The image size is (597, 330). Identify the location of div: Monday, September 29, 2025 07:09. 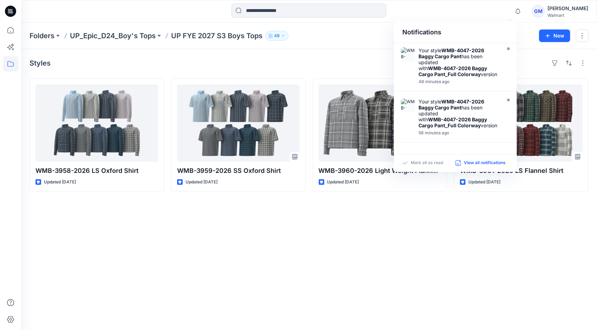
(459, 82).